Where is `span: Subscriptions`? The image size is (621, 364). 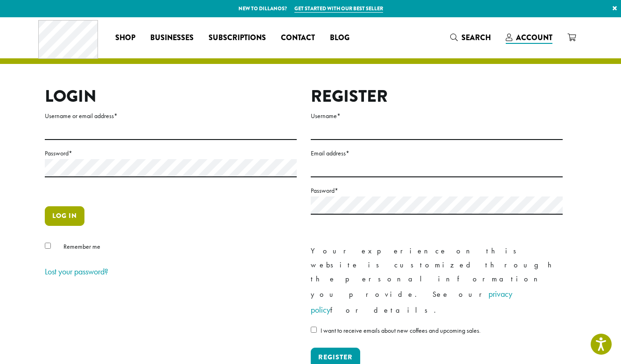 span: Subscriptions is located at coordinates (237, 38).